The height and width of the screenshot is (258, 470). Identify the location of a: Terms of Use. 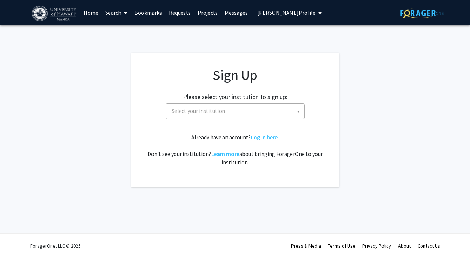
(341, 246).